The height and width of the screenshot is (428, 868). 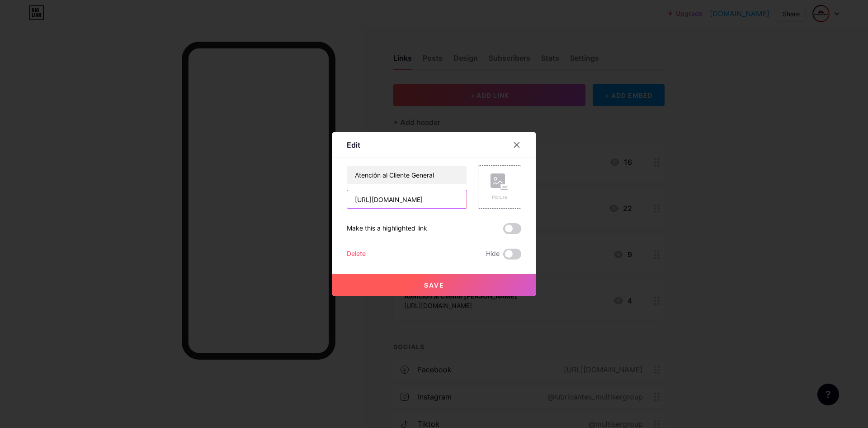 I want to click on button: Save, so click(x=434, y=285).